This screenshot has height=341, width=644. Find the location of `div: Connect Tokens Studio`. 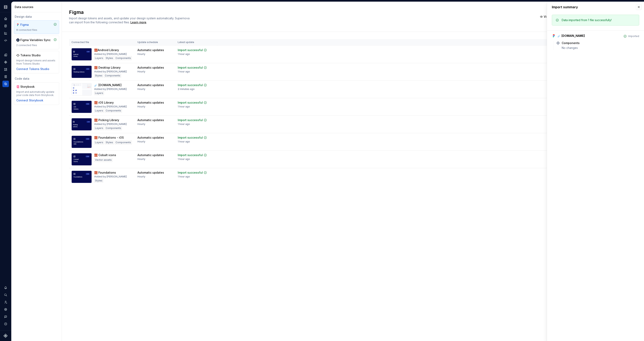

div: Connect Tokens Studio is located at coordinates (33, 69).